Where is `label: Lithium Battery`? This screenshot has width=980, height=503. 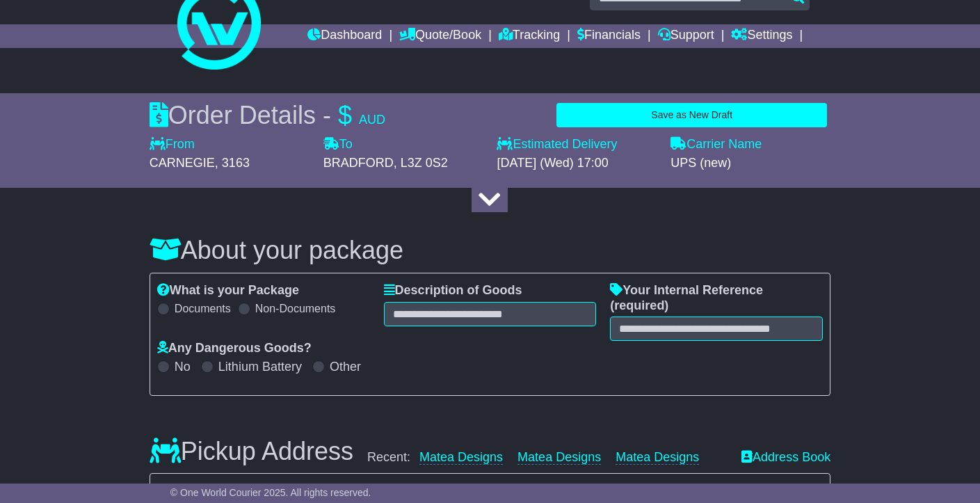 label: Lithium Battery is located at coordinates (260, 367).